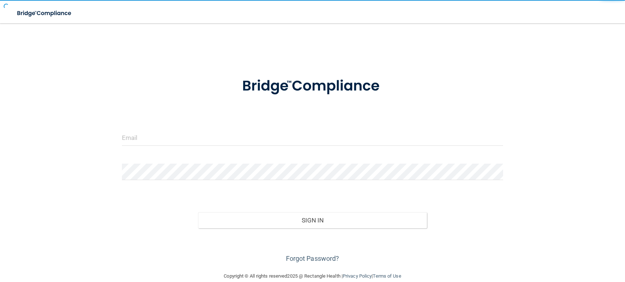 Image resolution: width=625 pixels, height=282 pixels. I want to click on a: Terms of Use, so click(386, 276).